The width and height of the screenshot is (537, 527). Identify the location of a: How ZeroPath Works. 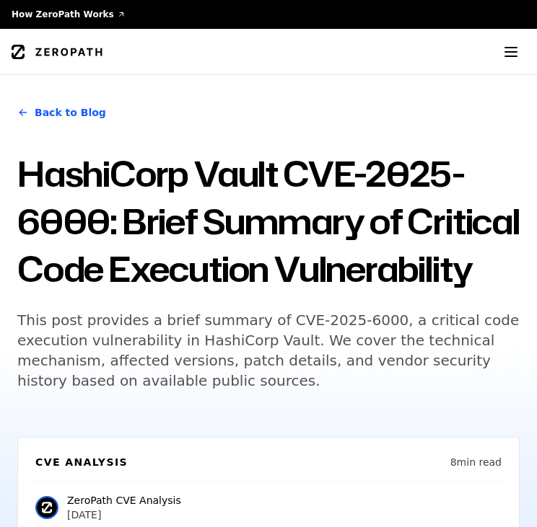
(69, 14).